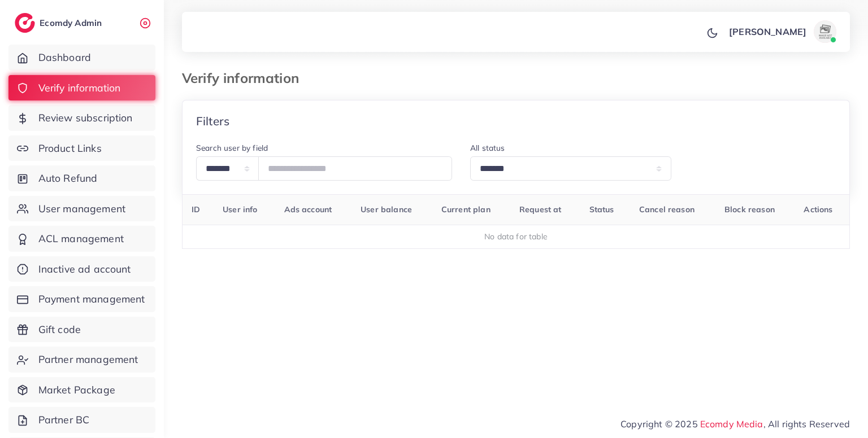 The width and height of the screenshot is (868, 438). Describe the element at coordinates (86, 118) in the screenshot. I see `span: Review subscription` at that location.